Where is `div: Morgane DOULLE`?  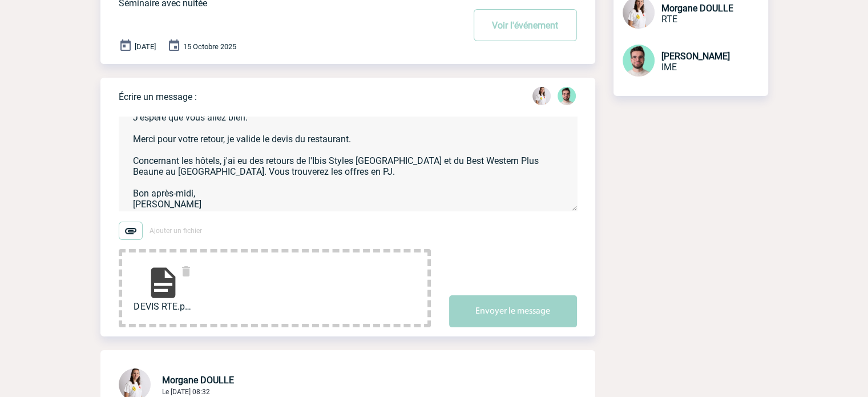 div: Morgane DOULLE is located at coordinates (542, 97).